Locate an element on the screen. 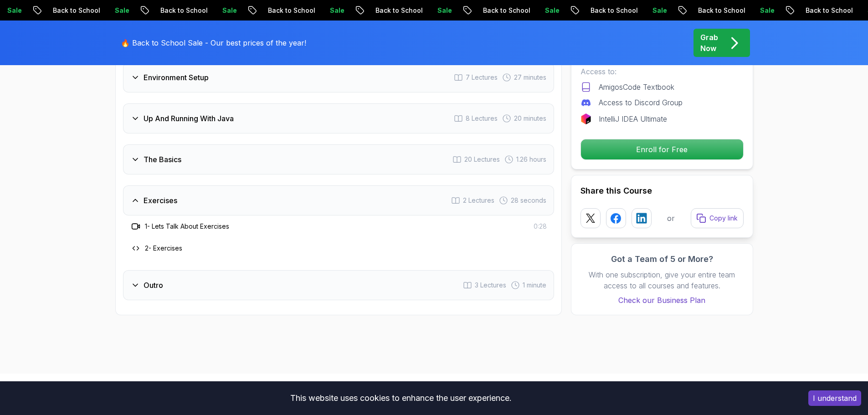 The image size is (868, 415). h3: Got a Team of 5 or More? is located at coordinates (662, 260).